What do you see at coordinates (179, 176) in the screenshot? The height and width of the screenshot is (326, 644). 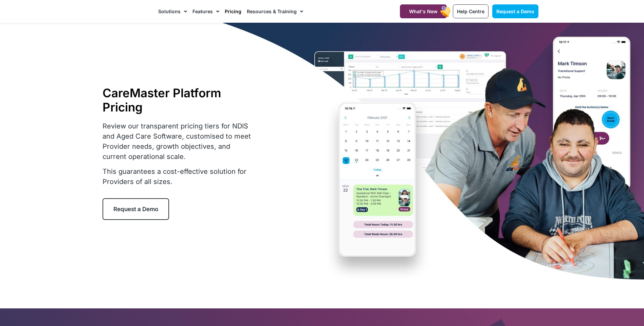 I see `p: This guarantees a cost-effective solution for Providers of all sizes.` at bounding box center [179, 176].